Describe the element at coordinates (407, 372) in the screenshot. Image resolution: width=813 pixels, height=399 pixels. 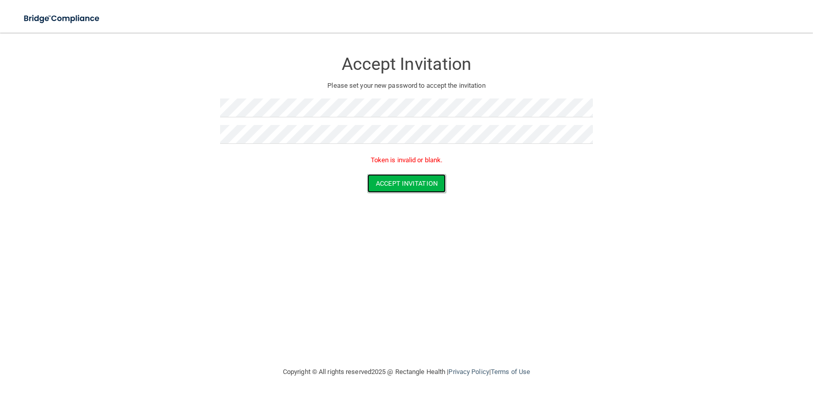
I see `div: Copyright © All rights reserved 2025 @ Rectangle Health | |` at that location.